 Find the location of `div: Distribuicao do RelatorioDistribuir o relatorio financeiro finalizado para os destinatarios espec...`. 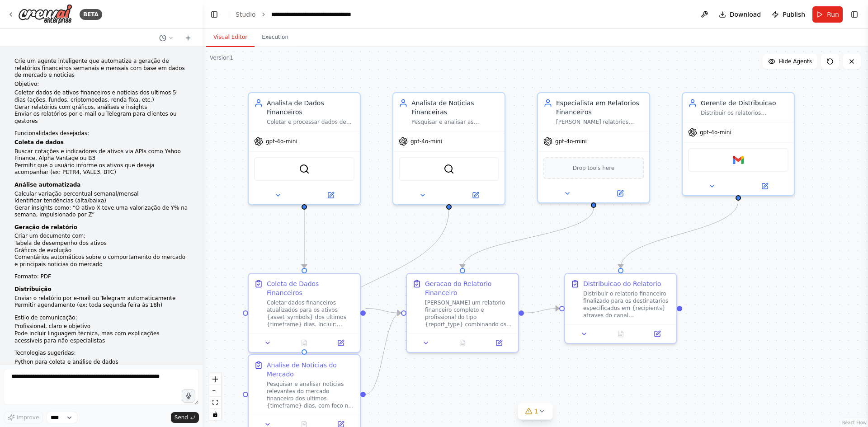

div: Distribuicao do RelatorioDistribuir o relatorio financeiro finalizado para os destinatarios espec... is located at coordinates (620, 308).